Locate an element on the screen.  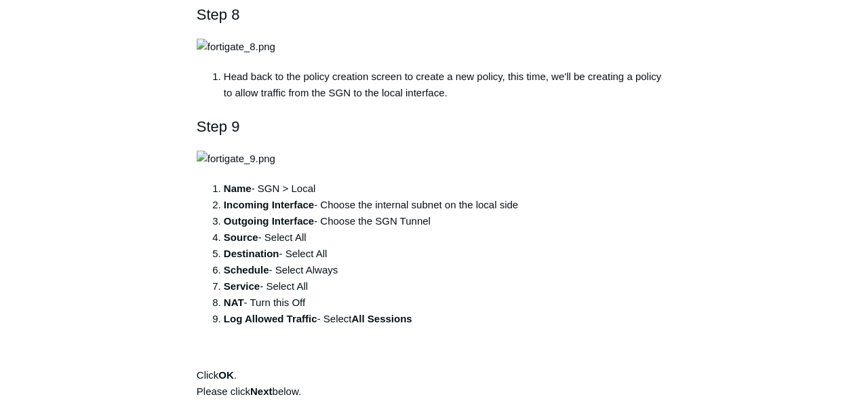
img: fortigate_9.png is located at coordinates (236, 159).